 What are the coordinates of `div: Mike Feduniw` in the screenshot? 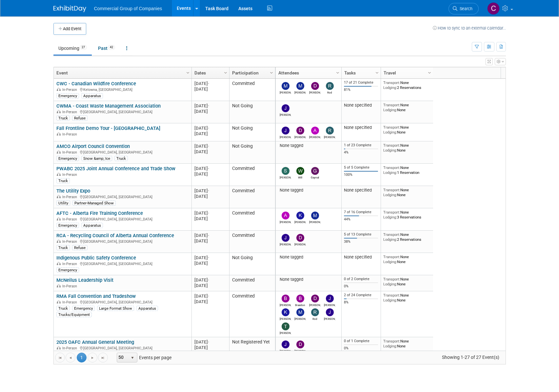 It's located at (315, 221).